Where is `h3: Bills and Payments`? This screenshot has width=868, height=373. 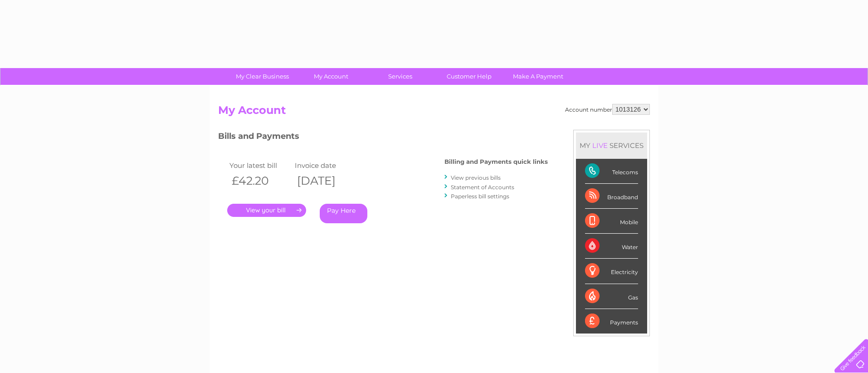 h3: Bills and Payments is located at coordinates (383, 138).